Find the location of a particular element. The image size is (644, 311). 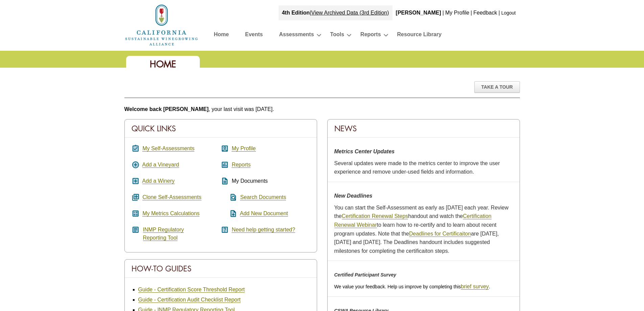

a: My Metrics Calculations is located at coordinates (171, 214).